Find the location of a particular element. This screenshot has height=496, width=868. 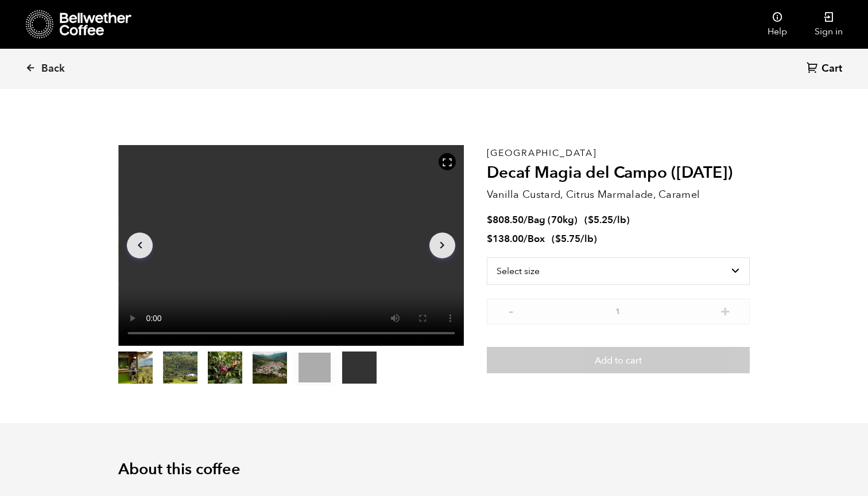

span: Bag (70kg) is located at coordinates (552, 220).